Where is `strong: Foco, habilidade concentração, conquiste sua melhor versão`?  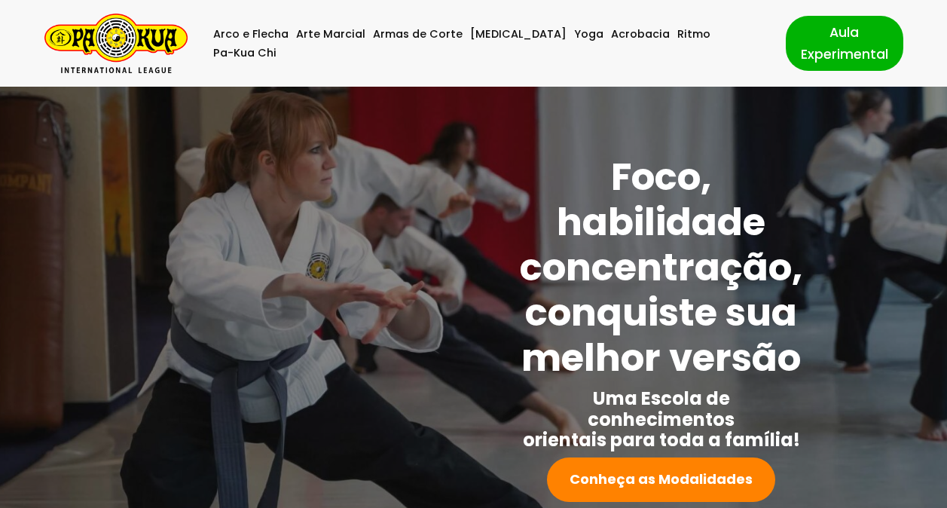 strong: Foco, habilidade concentração, conquiste sua melhor versão is located at coordinates (661, 267).